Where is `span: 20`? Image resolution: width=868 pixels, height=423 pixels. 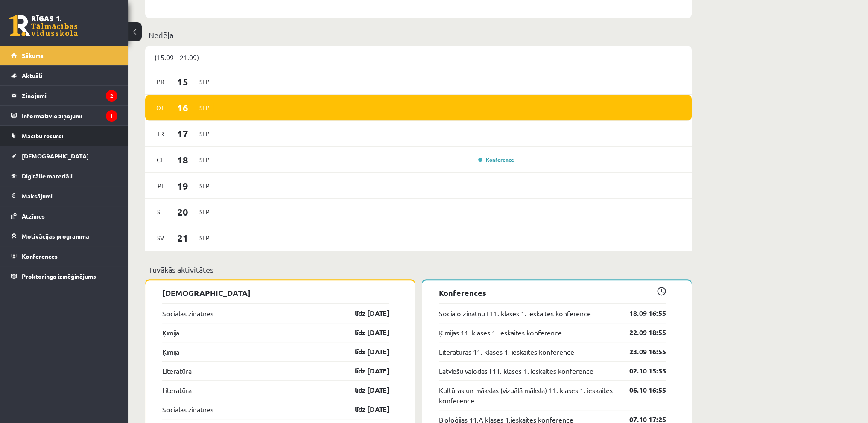
span: 20 is located at coordinates (183, 212).